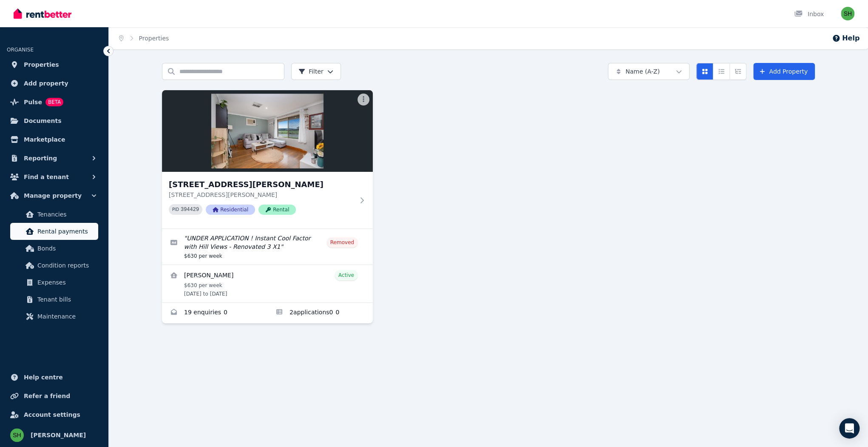 Image resolution: width=868 pixels, height=447 pixels. I want to click on a: Enquiries for 289 Verna St, Gosnells, so click(214, 313).